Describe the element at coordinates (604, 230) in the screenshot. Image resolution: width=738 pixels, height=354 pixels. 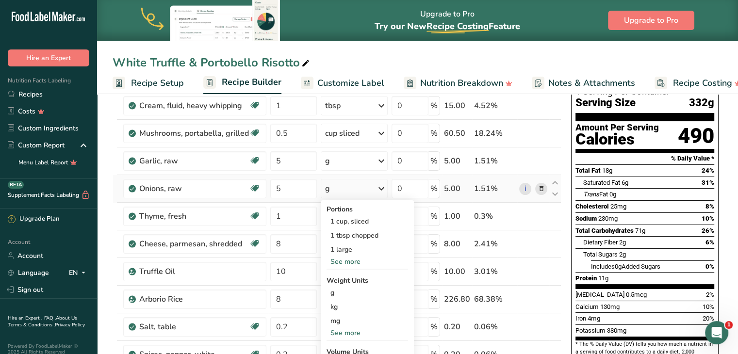
I see `span: Total Carbohydrates` at that location.